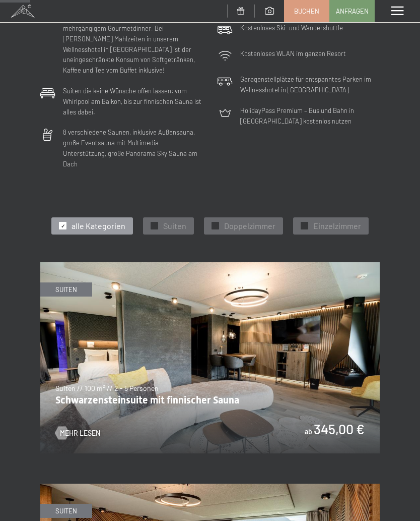  I want to click on a: Schwarzensteinsuite mit finnischer Sauna, so click(210, 266).